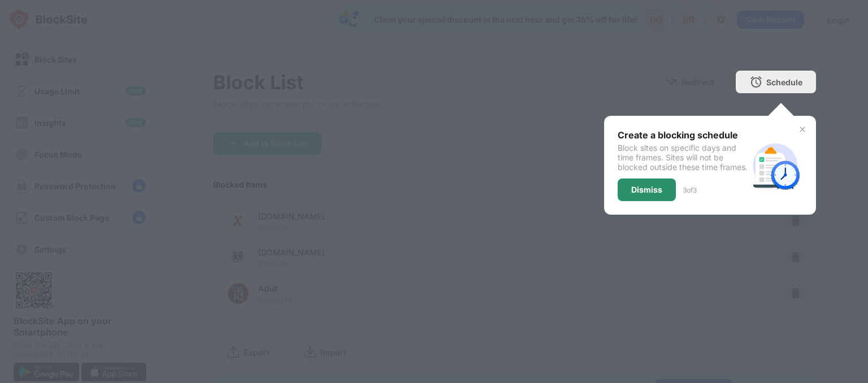  Describe the element at coordinates (776, 165) in the screenshot. I see `img: schedule.svg` at that location.